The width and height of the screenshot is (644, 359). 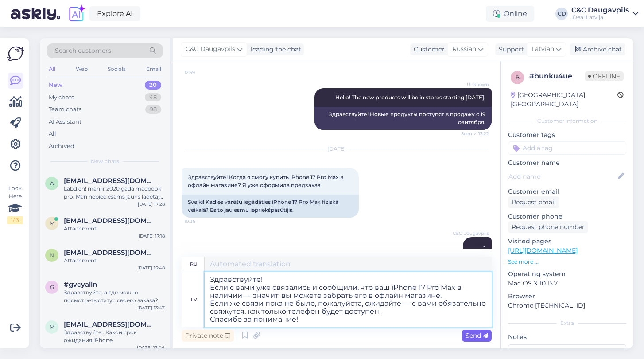 What do you see at coordinates (55, 85) in the screenshot?
I see `div: New` at bounding box center [55, 85].